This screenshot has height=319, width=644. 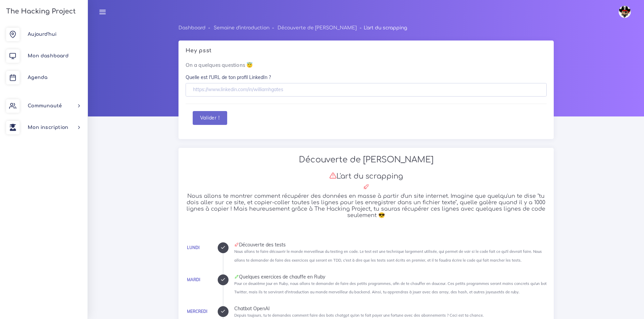 What do you see at coordinates (45, 106) in the screenshot?
I see `span: Communauté` at bounding box center [45, 106].